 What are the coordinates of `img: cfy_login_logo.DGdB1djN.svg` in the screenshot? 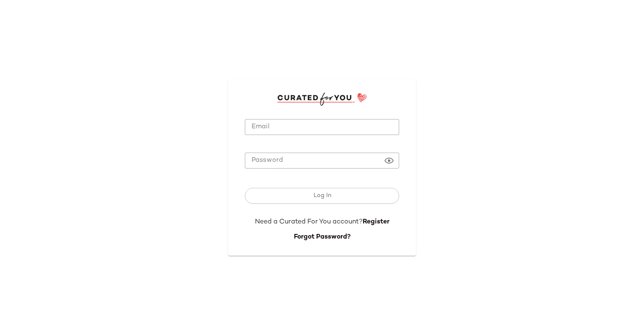 It's located at (322, 99).